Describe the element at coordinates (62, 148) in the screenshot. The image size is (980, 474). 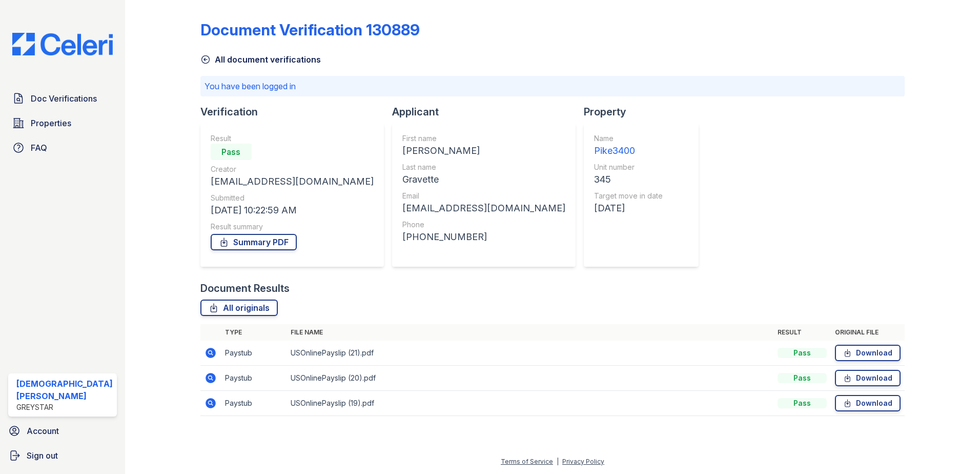
I see `a: FAQ` at that location.